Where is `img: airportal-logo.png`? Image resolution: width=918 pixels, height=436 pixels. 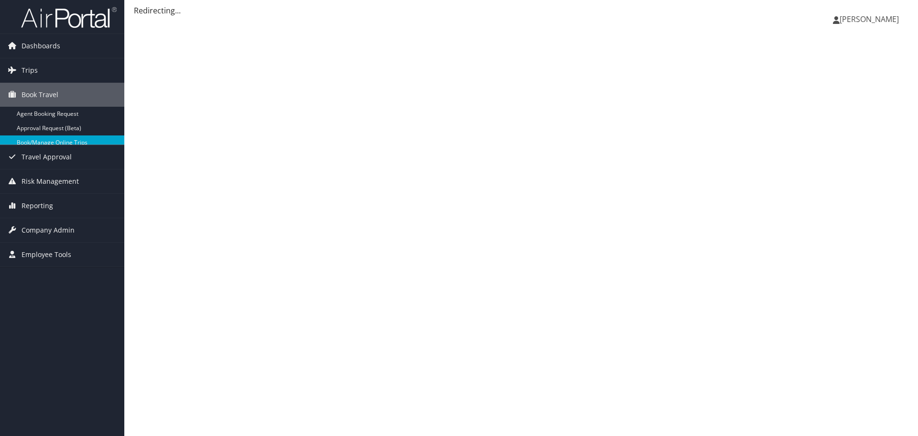 img: airportal-logo.png is located at coordinates (69, 17).